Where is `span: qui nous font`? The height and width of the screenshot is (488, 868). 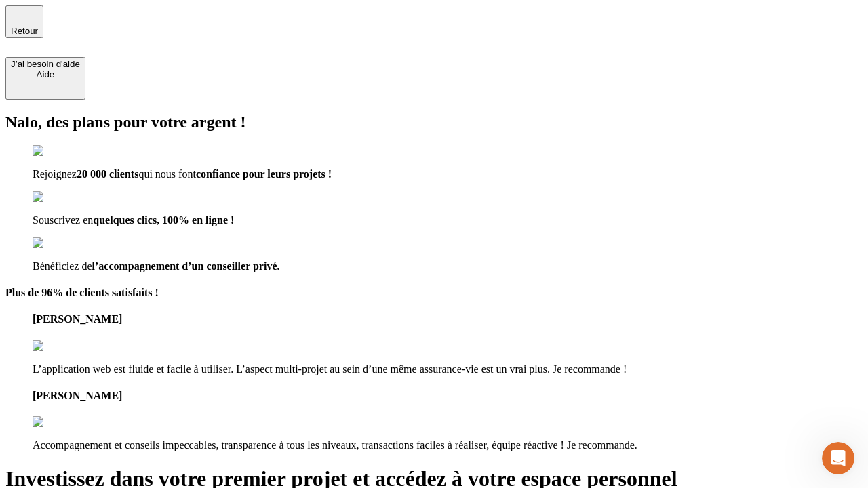
span: qui nous font is located at coordinates (166, 173).